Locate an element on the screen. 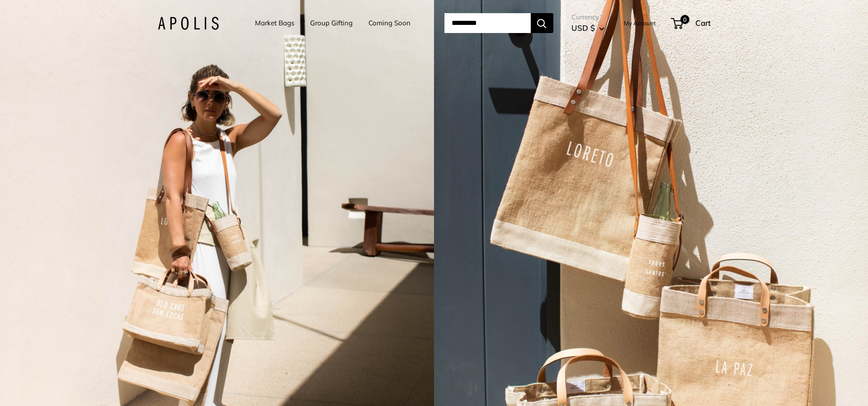 This screenshot has width=868, height=406. button: USD $ is located at coordinates (588, 28).